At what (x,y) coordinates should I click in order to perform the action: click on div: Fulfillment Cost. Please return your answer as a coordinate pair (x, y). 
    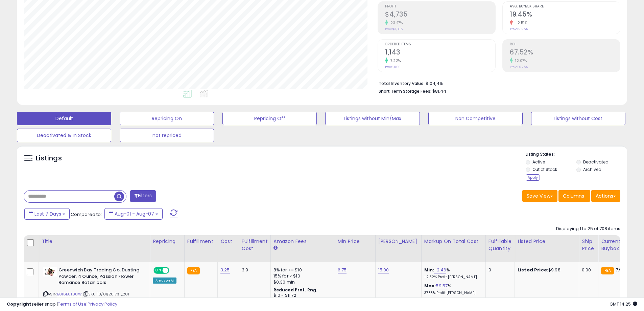
    Looking at the image, I should click on (254, 245).